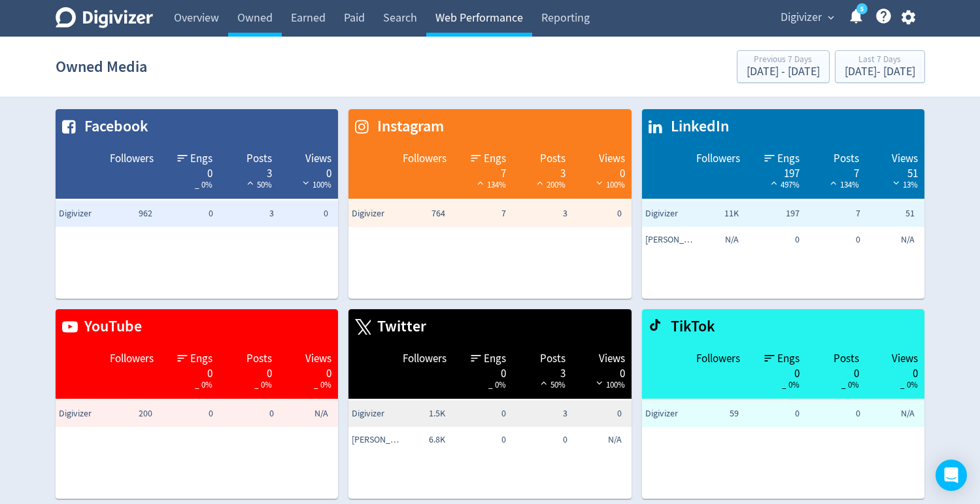  What do you see at coordinates (895, 171) in the screenshot?
I see `div: 51` at bounding box center [895, 171].